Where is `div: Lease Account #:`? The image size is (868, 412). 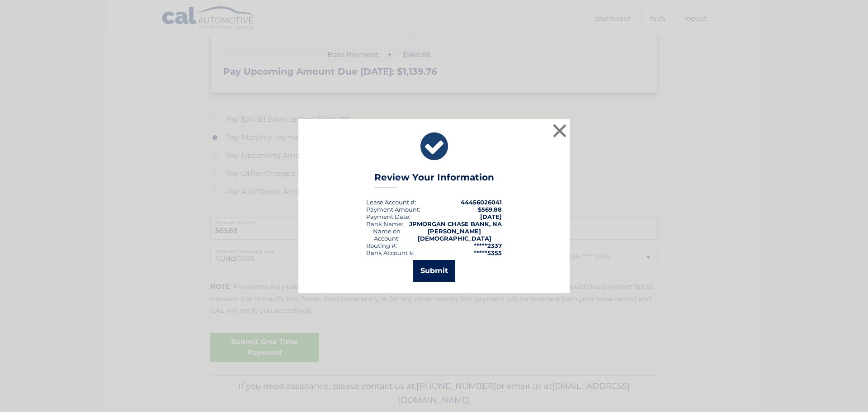
div: Lease Account #: is located at coordinates (391, 202).